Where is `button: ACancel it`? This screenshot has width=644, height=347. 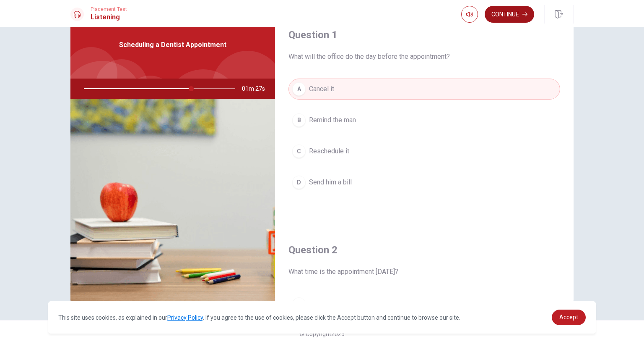 button: ACancel it is located at coordinates (424, 89).